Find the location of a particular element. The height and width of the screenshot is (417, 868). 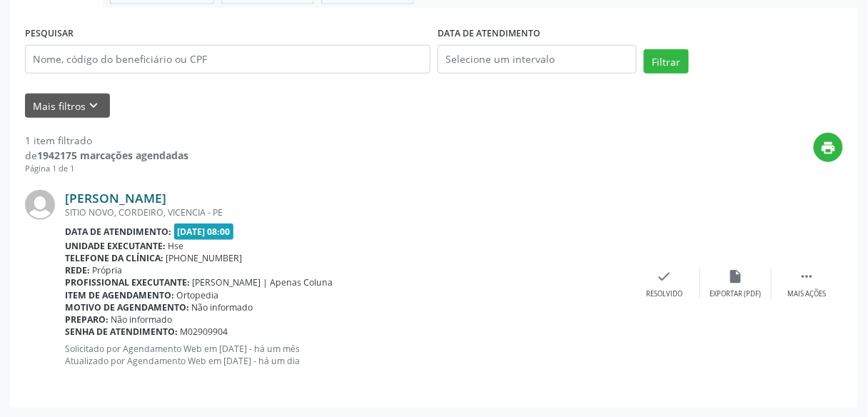

div: 1 item filtrado is located at coordinates (107, 140).